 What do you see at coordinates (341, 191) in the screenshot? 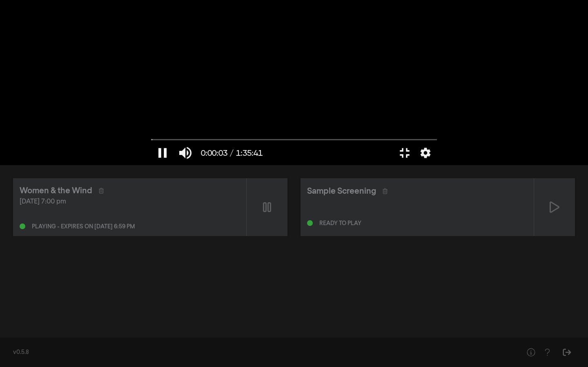
I see `div: Sample Screening` at bounding box center [341, 191].